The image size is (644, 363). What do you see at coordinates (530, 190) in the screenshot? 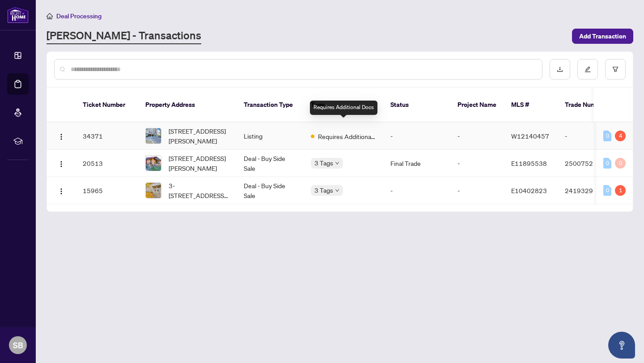
I see `span: E10402823` at bounding box center [530, 190].